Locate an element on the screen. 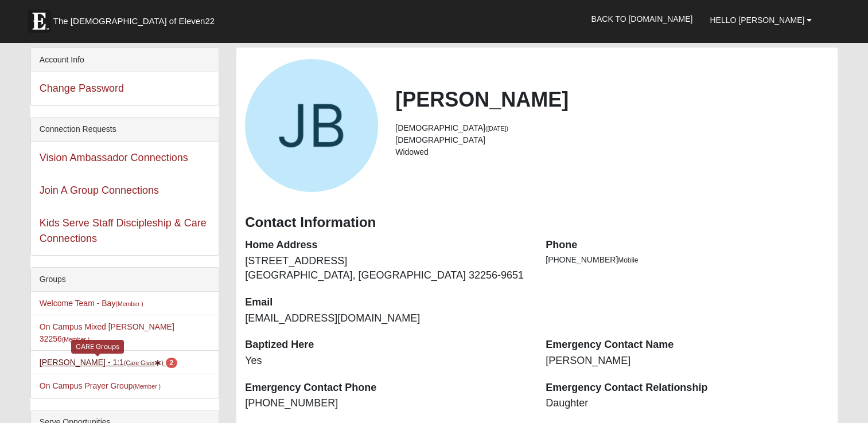 Image resolution: width=868 pixels, height=423 pixels. small: (Care Giver ) is located at coordinates (143, 363).